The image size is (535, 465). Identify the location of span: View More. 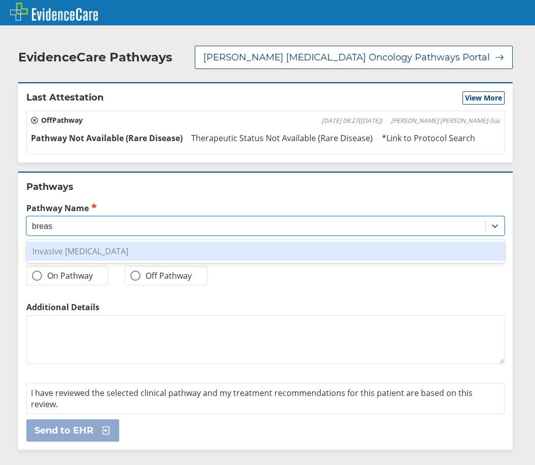
(484, 98).